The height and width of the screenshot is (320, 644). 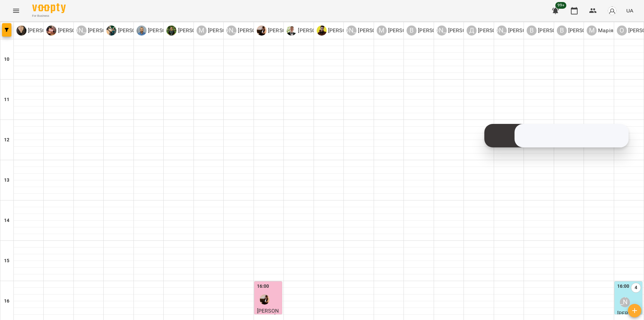 I want to click on img: В, so click(x=291, y=31).